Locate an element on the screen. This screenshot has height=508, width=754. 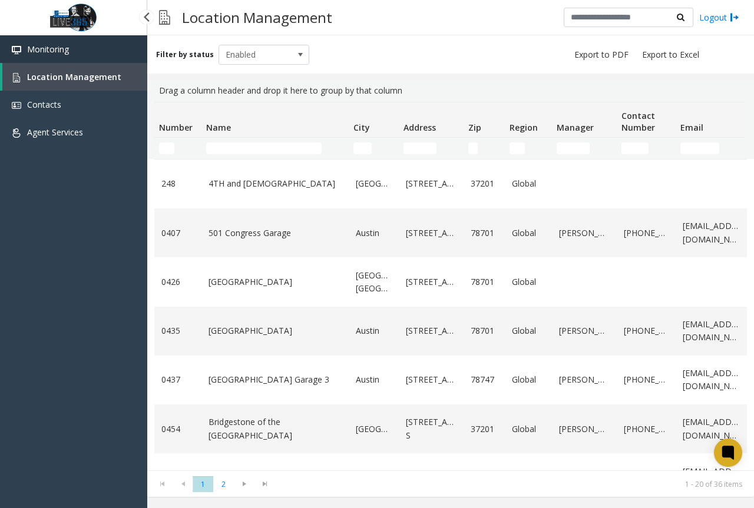
td: Manager Filter is located at coordinates (584, 148).